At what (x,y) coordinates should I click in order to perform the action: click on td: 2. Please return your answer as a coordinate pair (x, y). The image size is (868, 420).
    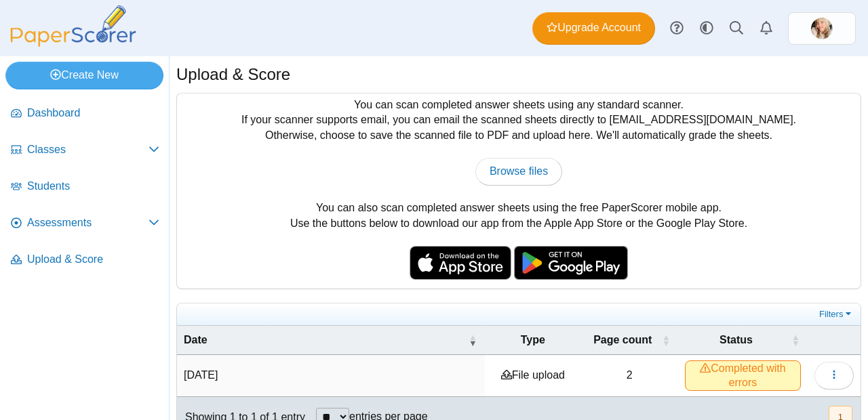
    Looking at the image, I should click on (629, 376).